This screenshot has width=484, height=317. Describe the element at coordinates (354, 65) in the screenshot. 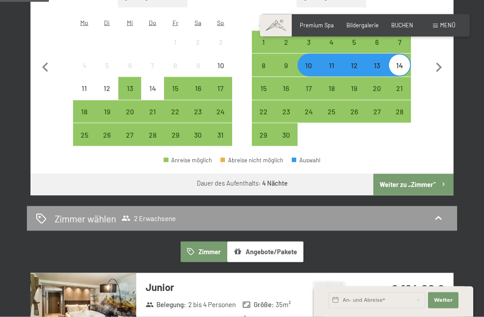

I see `div: Fri Sep 12 2025` at that location.